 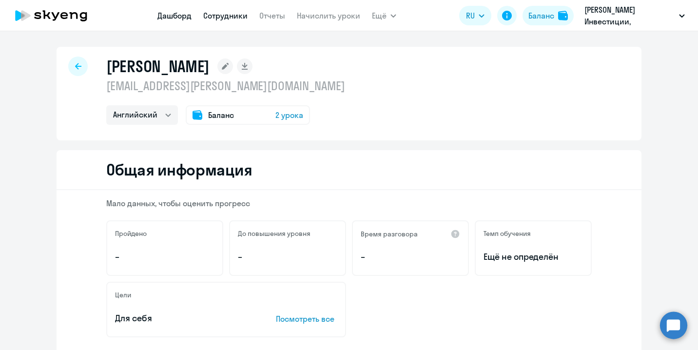 What do you see at coordinates (384, 16) in the screenshot?
I see `button: Ещё` at bounding box center [384, 16].